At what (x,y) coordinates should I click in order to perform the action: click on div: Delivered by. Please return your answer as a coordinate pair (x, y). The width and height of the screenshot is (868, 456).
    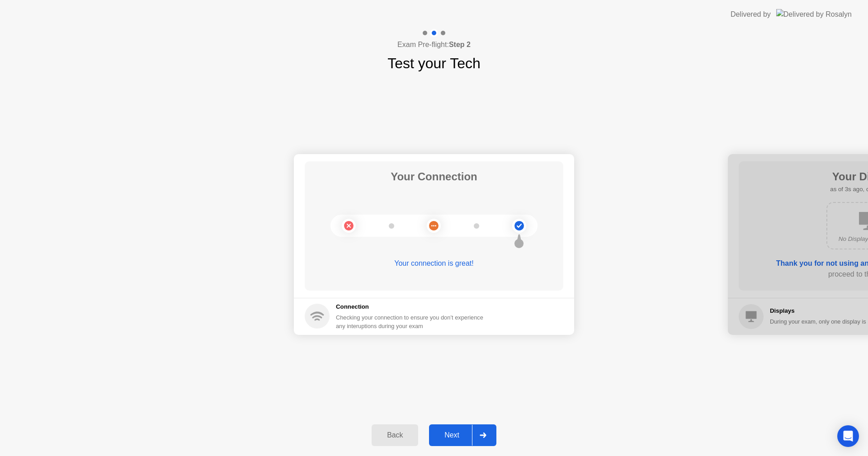
    Looking at the image, I should click on (751, 15).